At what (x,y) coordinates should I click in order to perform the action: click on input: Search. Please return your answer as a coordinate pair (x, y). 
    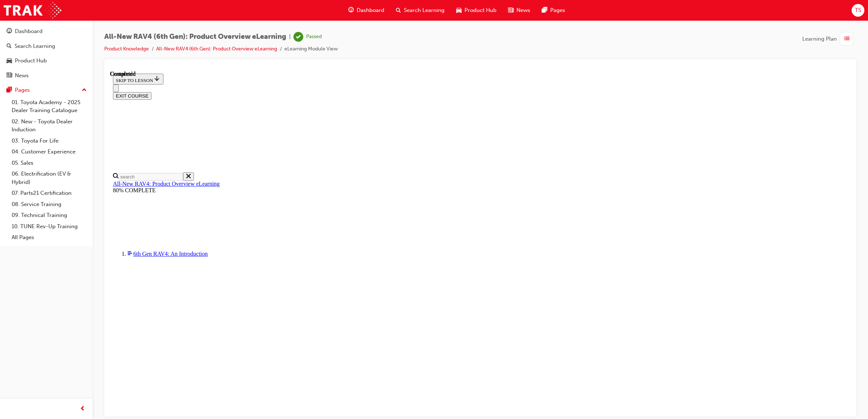
    Looking at the image, I should click on (41, 106).